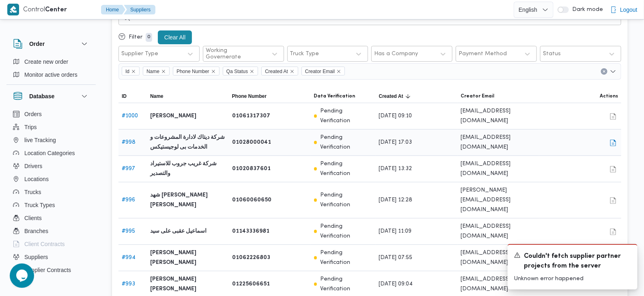  Describe the element at coordinates (51, 205) in the screenshot. I see `button: Truck Types` at that location.